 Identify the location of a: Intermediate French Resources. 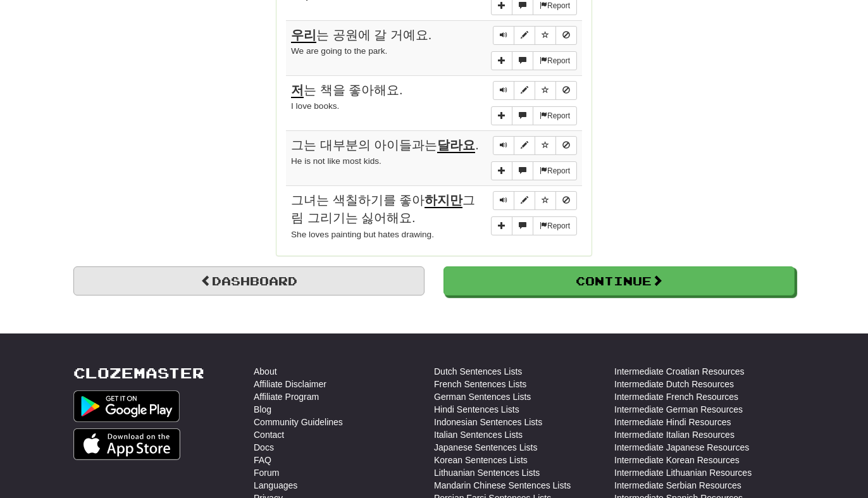
(676, 397).